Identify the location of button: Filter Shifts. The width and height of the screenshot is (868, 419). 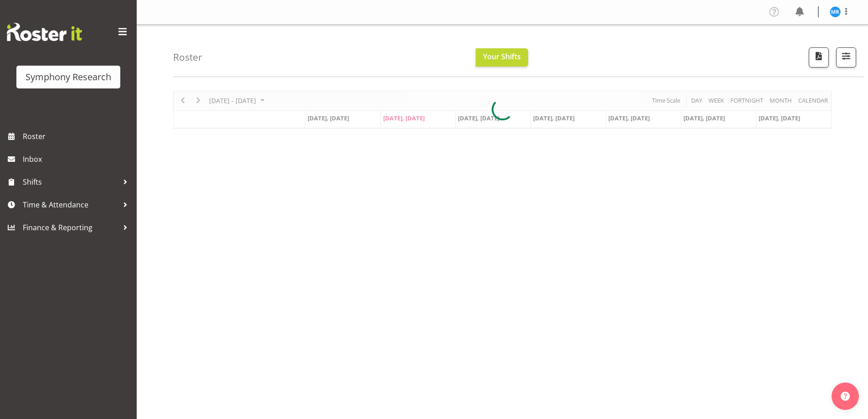
(847, 57).